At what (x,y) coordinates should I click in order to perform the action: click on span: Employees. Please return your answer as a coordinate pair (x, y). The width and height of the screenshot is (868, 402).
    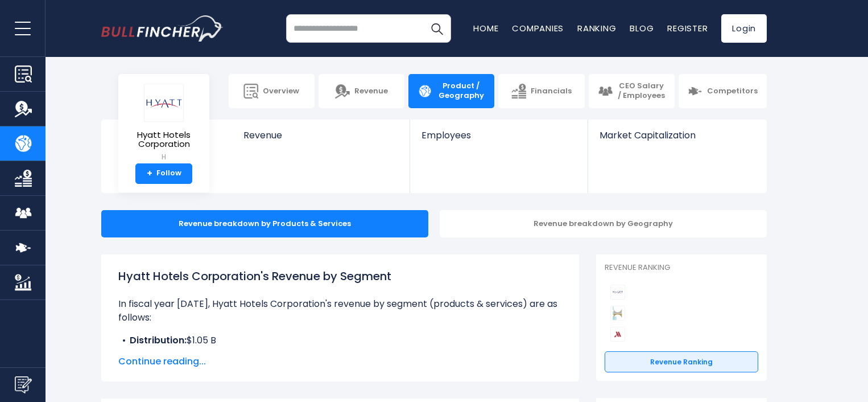
    Looking at the image, I should click on (498, 135).